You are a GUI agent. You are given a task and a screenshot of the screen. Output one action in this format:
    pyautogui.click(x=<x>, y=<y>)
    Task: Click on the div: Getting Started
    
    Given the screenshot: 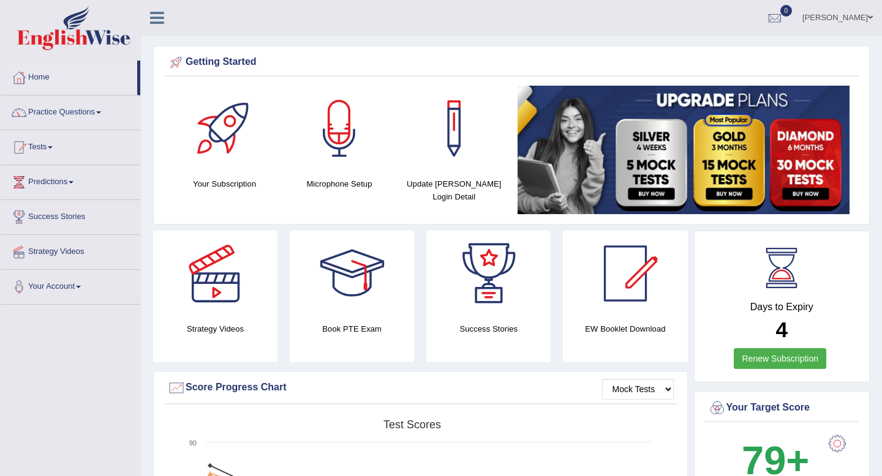 What is the action you would take?
    pyautogui.click(x=511, y=62)
    